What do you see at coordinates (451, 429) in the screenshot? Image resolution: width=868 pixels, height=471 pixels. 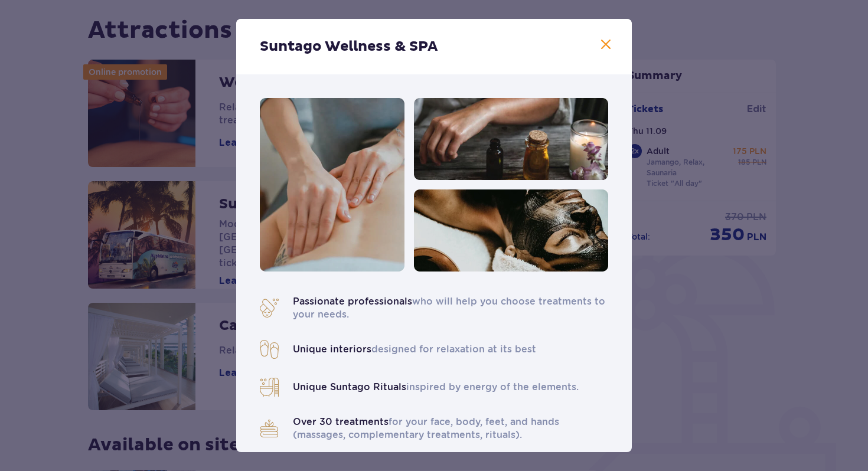 I see `p: for your face, body, feet, and hands (massages, complementary treatments, rituals).` at bounding box center [451, 429].